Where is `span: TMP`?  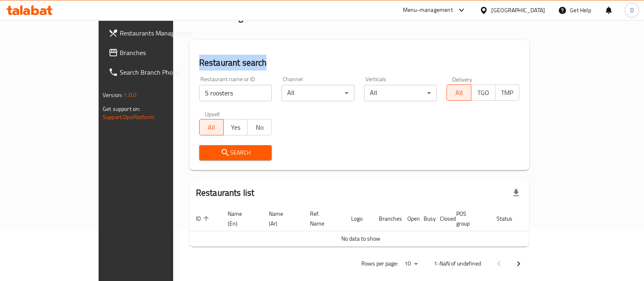
span: TMP is located at coordinates (507, 92).